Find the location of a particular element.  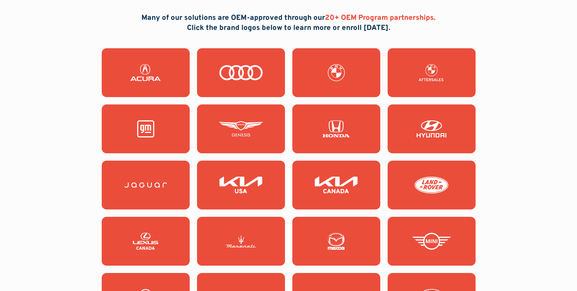

h2: Many of our solutions are OEM-approved through our Click the brand logos below to learn more or e... is located at coordinates (288, 23).